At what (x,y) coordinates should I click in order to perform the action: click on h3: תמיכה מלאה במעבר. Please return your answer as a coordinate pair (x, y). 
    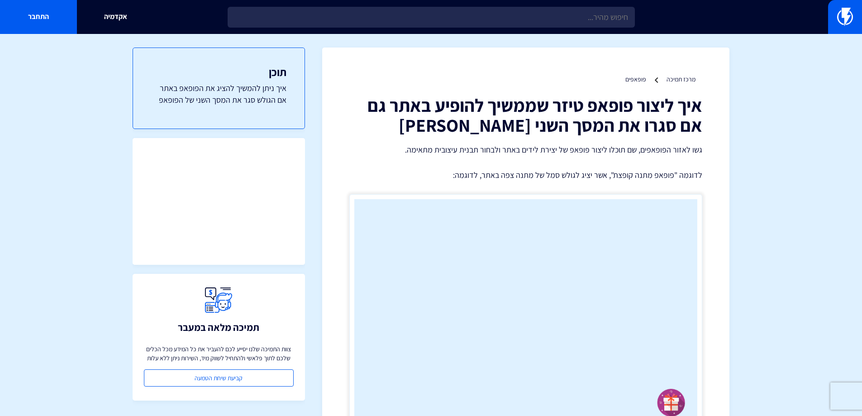
    Looking at the image, I should click on (218, 327).